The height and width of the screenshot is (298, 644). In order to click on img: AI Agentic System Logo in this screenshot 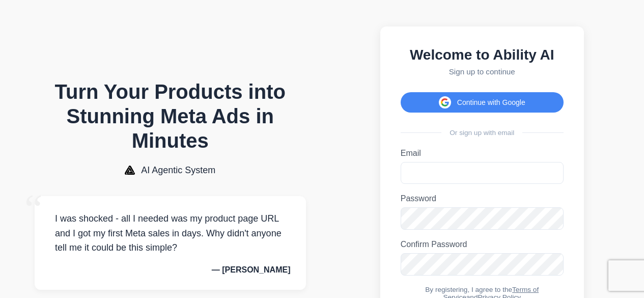, I will do `click(130, 170)`.